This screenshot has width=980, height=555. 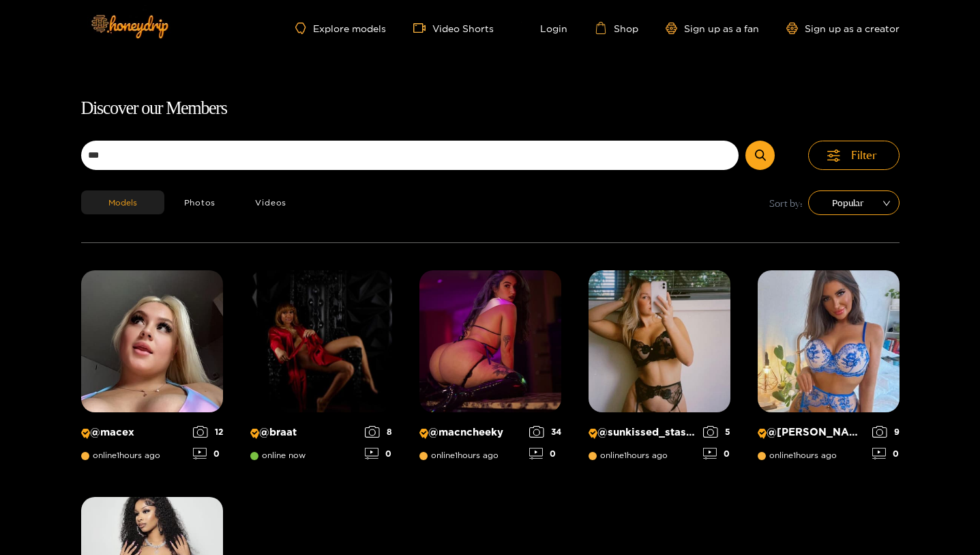 I want to click on p: @ macncheeky, so click(x=471, y=432).